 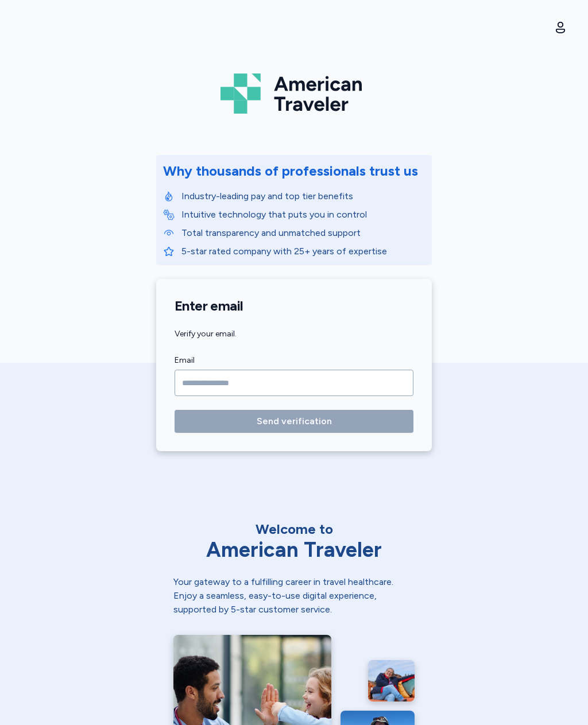 What do you see at coordinates (294, 94) in the screenshot?
I see `img: Logo` at bounding box center [294, 94].